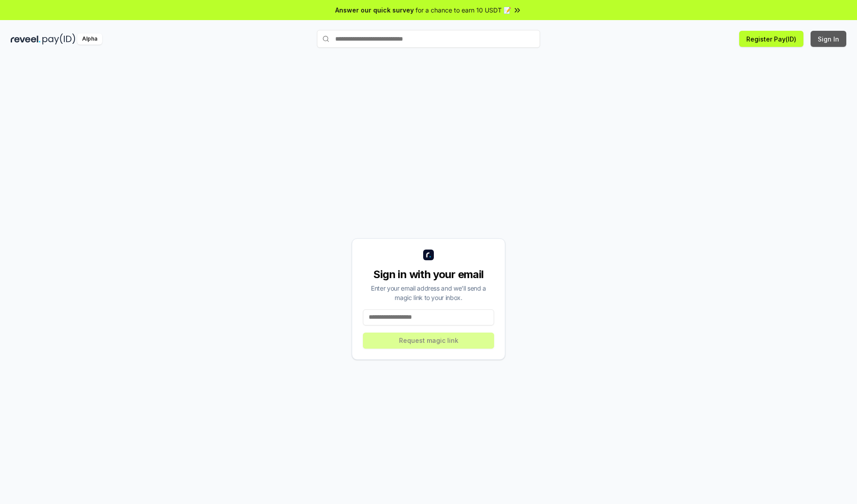  What do you see at coordinates (26, 39) in the screenshot?
I see `img: reveel_dark` at bounding box center [26, 39].